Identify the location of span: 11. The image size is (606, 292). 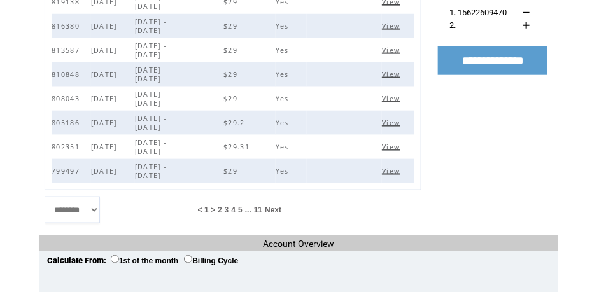
(258, 210).